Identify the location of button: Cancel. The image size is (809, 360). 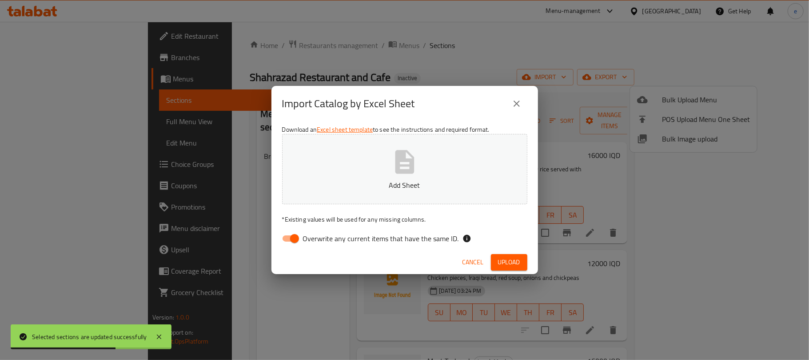
(473, 262).